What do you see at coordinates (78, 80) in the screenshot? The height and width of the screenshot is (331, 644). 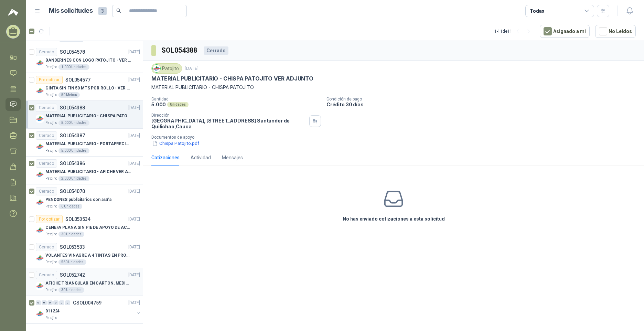 I see `p: SOL054577` at bounding box center [78, 80].